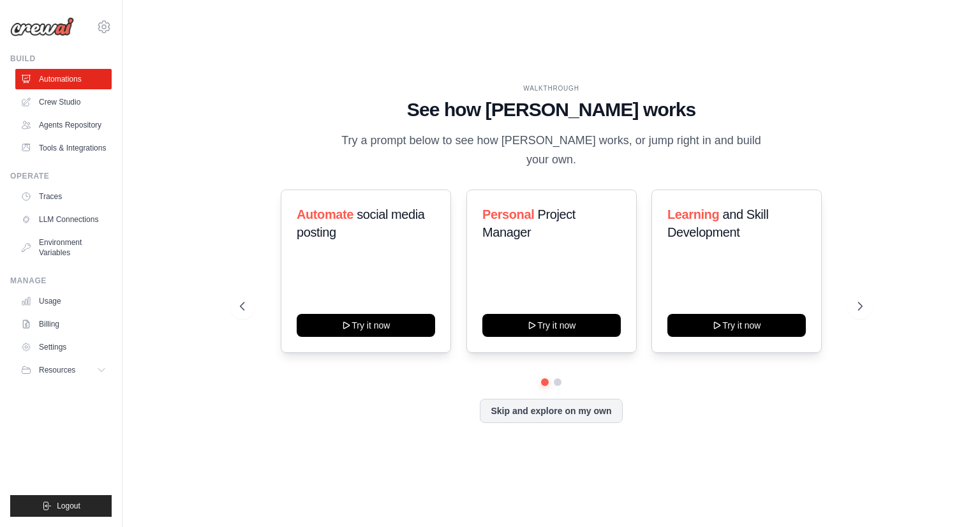  Describe the element at coordinates (64, 103) in the screenshot. I see `a: Crew Studio` at that location.